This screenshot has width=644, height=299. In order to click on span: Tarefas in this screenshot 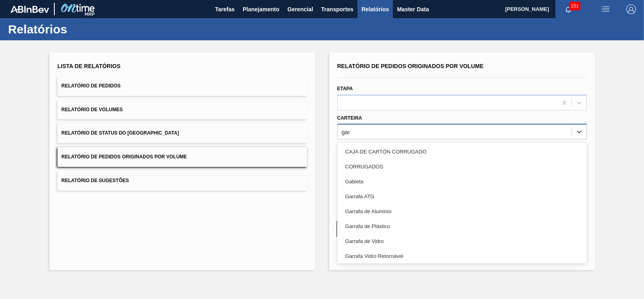, I will do `click(225, 9)`.